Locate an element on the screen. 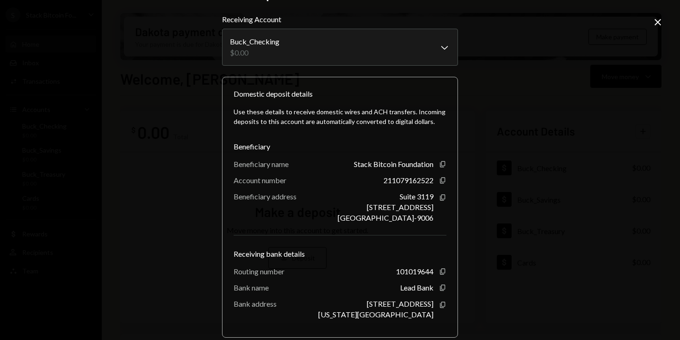 This screenshot has height=340, width=680. div: Receiving bank details is located at coordinates (340, 254).